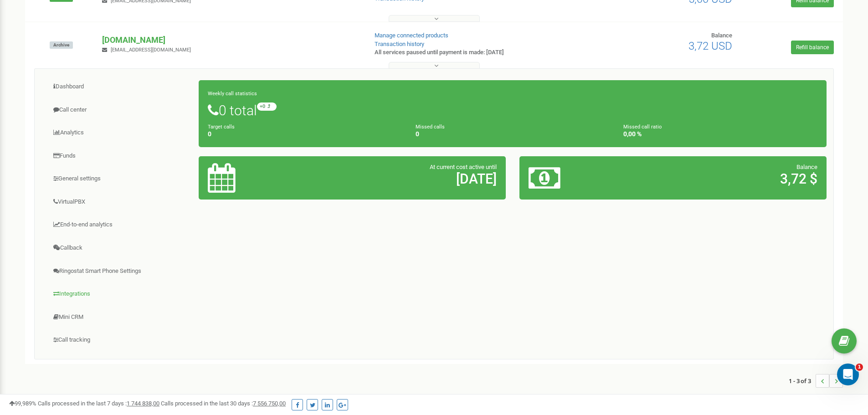  What do you see at coordinates (143, 403) in the screenshot?
I see `u: 1 744 838,00` at bounding box center [143, 403].